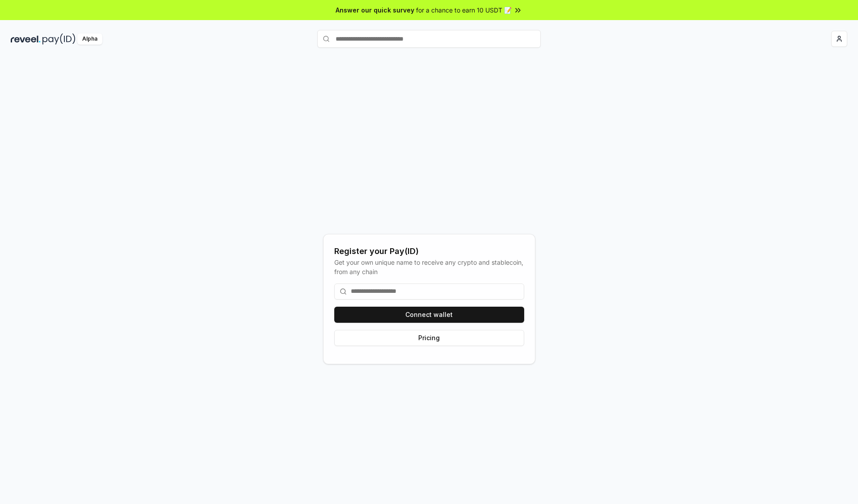  What do you see at coordinates (59, 39) in the screenshot?
I see `img: pay_id` at bounding box center [59, 39].